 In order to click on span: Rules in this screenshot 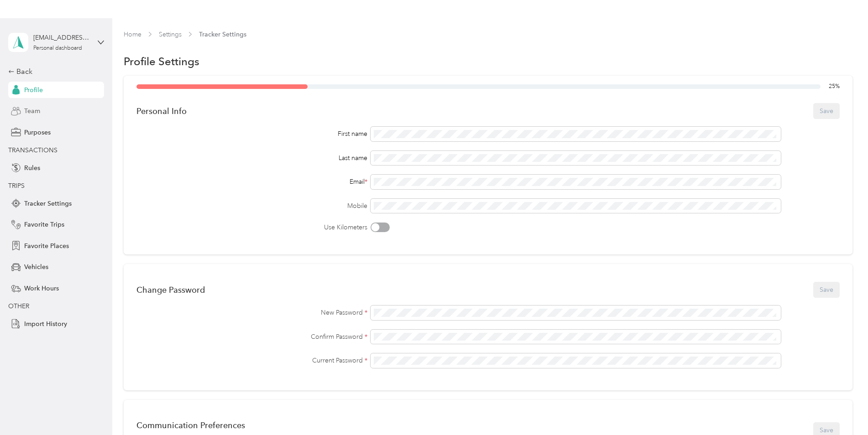, I will do `click(32, 168)`.